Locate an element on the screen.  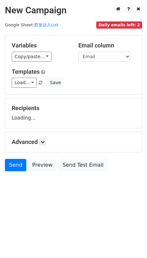
a: 群发达人List is located at coordinates (46, 25).